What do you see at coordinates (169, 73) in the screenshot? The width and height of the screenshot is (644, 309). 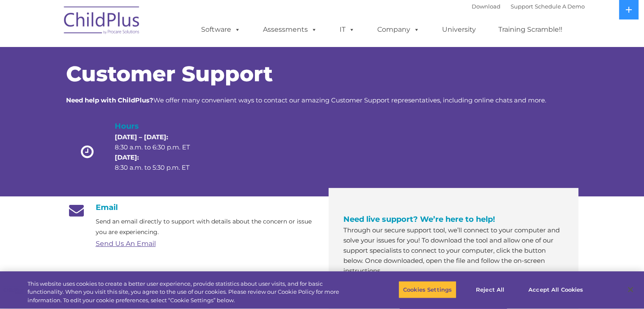 I see `span: Customer Support` at bounding box center [169, 73].